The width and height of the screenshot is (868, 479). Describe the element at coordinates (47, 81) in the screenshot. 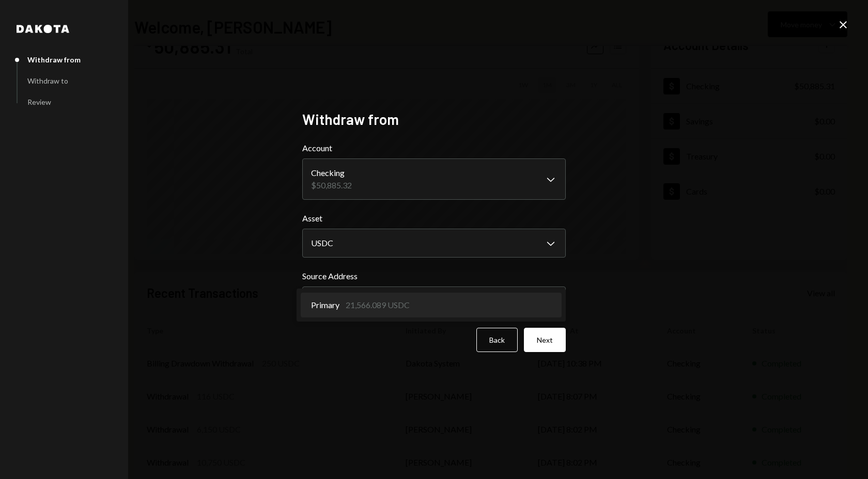

I see `div: Withdraw to` at that location.